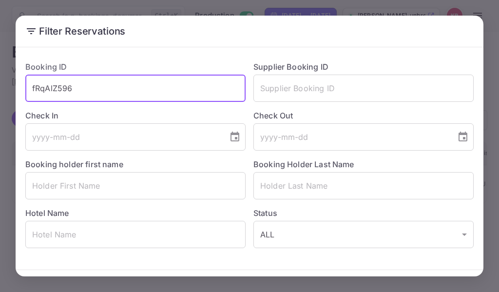  I want to click on input: Supplier Booking ID, so click(364, 88).